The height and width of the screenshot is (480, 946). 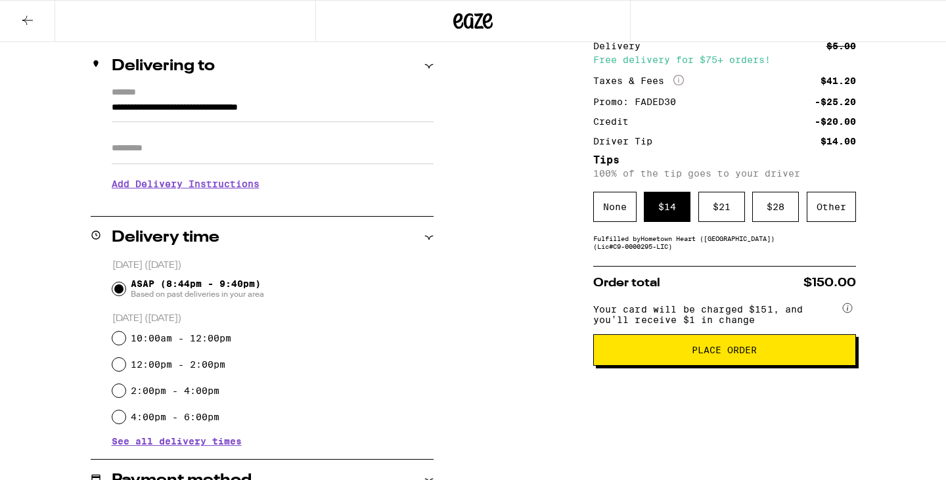 What do you see at coordinates (724, 350) in the screenshot?
I see `span: Place Order` at bounding box center [724, 350].